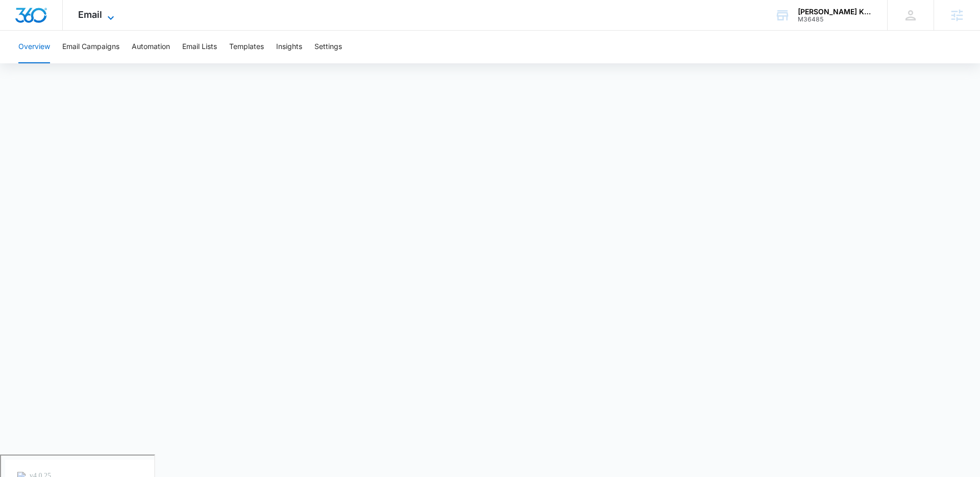 The width and height of the screenshot is (980, 477). I want to click on button: Overview, so click(34, 47).